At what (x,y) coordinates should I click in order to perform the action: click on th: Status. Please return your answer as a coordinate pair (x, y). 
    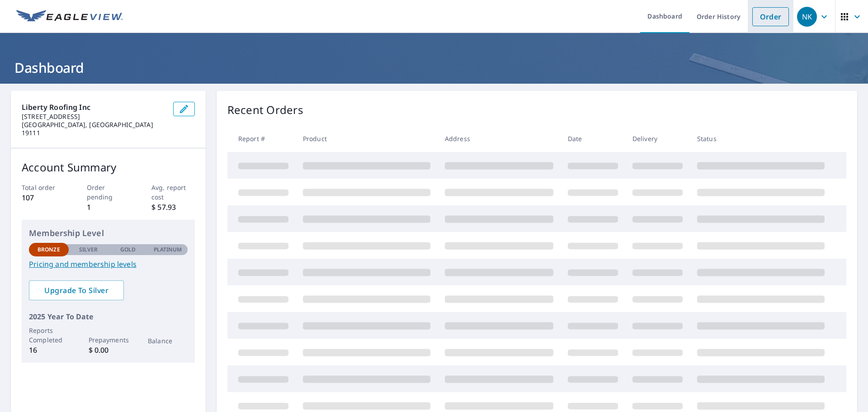
    Looking at the image, I should click on (761, 139).